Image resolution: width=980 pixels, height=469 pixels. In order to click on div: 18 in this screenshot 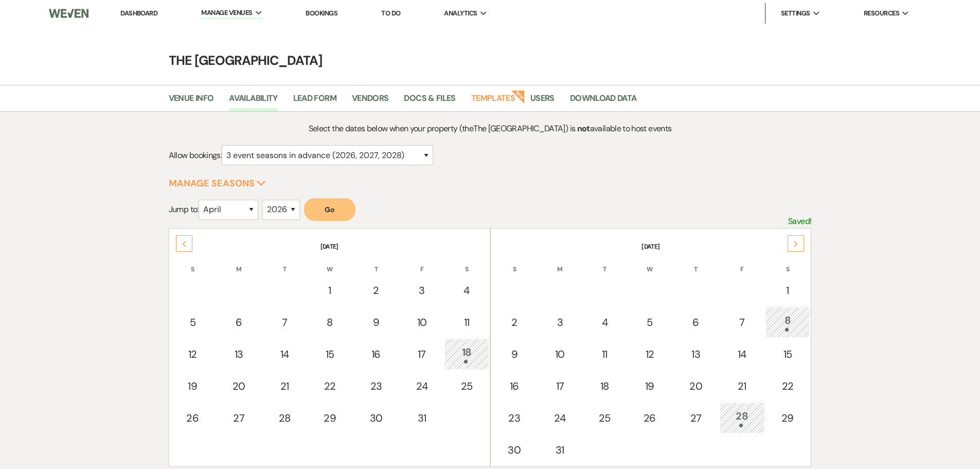, I will do `click(466, 353)`.